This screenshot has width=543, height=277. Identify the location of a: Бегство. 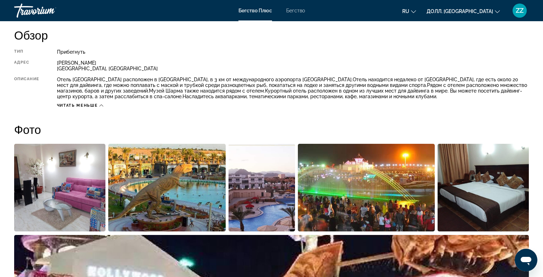
(295, 11).